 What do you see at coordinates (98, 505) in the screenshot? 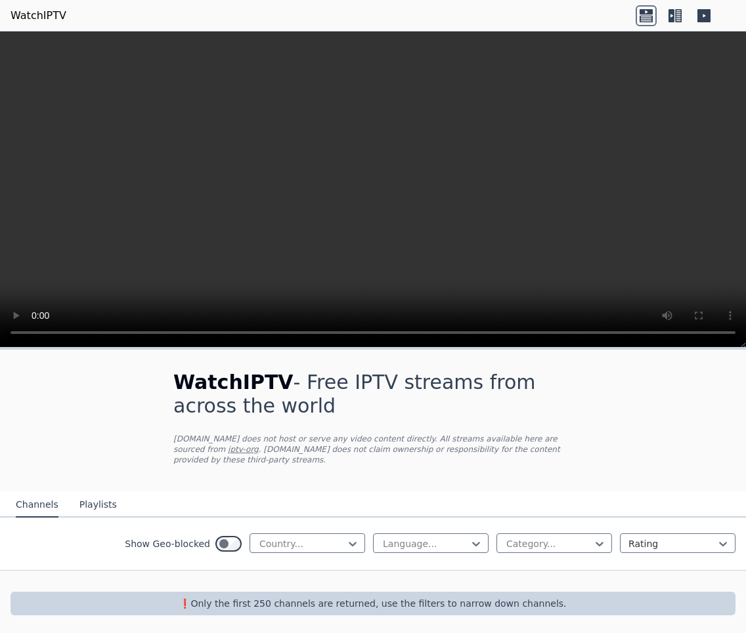
I see `button: Playlists` at bounding box center [98, 505].